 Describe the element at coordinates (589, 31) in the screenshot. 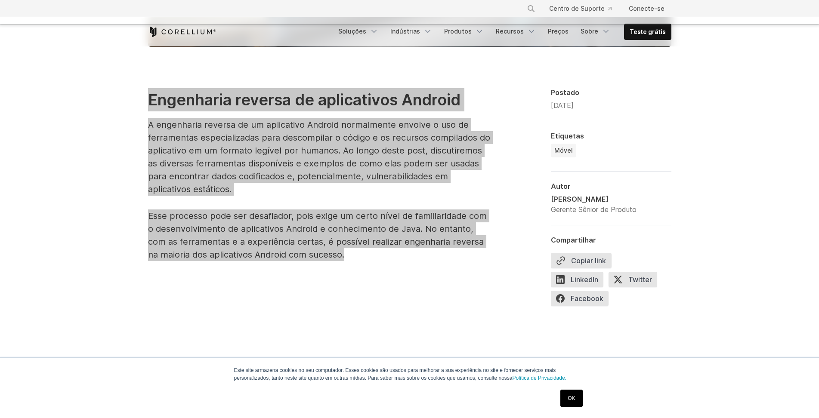

I see `font: Sobre` at that location.